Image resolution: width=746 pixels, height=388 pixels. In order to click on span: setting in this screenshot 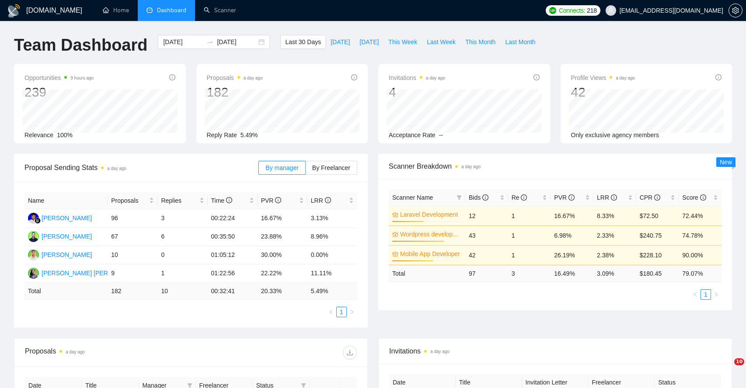, I will do `click(735, 10)`.